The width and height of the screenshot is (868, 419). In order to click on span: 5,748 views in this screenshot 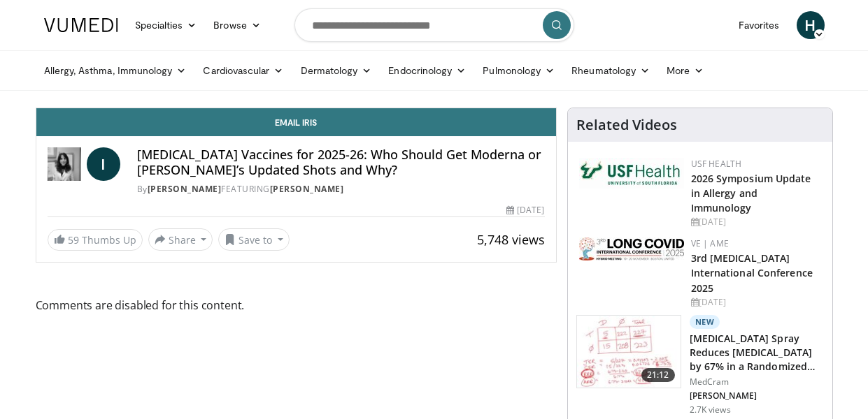, I will do `click(510, 240)`.